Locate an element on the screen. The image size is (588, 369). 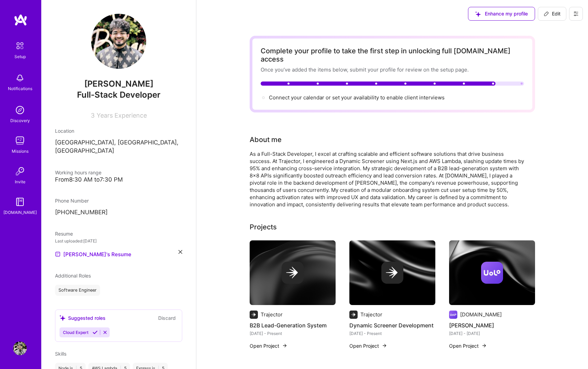
div: Invite is located at coordinates (20, 182).